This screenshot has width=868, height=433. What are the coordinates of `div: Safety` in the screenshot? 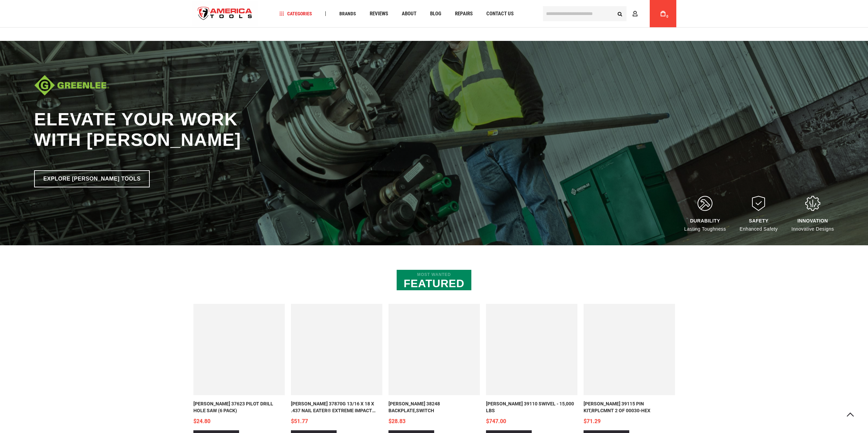 It's located at (759, 221).